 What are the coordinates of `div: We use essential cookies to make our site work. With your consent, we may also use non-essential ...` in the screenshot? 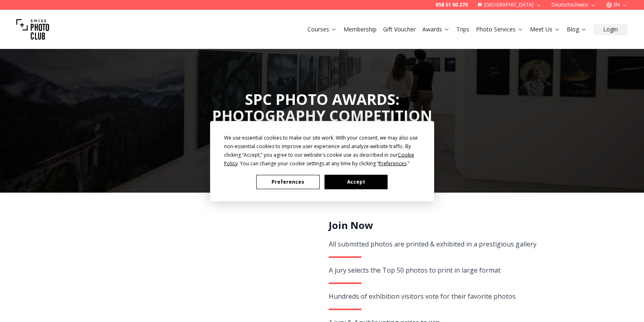 It's located at (322, 150).